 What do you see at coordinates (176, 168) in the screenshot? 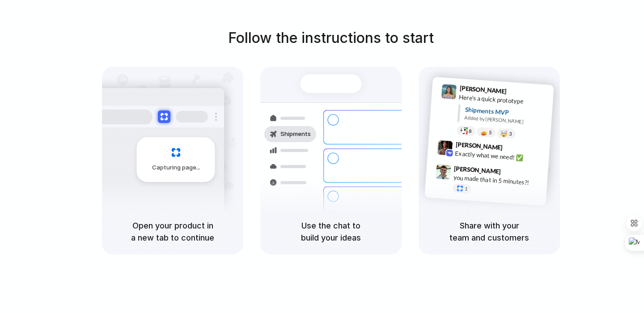
I see `span: Capturing page` at bounding box center [176, 168].